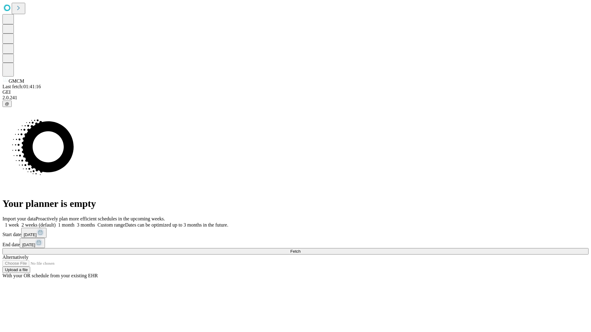 The image size is (591, 332). I want to click on div: GEI, so click(295, 92).